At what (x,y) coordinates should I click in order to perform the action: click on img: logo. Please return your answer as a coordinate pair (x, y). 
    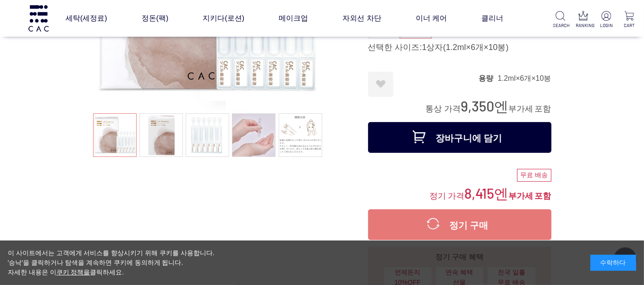
    Looking at the image, I should click on (38, 18).